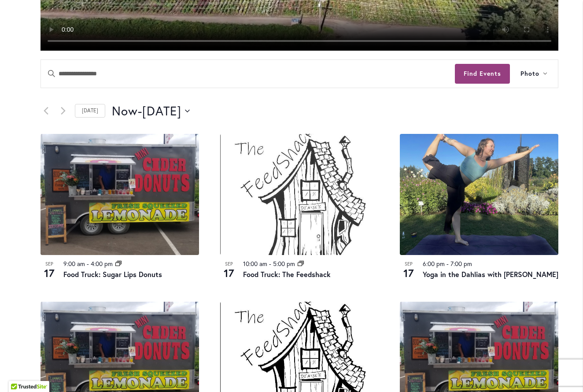 This screenshot has height=392, width=583. Describe the element at coordinates (120, 194) in the screenshot. I see `img: Food Truck: Sugar Lips Apple Cider Donuts` at that location.